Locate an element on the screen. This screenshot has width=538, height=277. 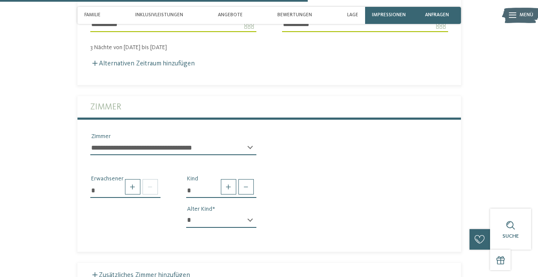
span: Angebote is located at coordinates (230, 15).